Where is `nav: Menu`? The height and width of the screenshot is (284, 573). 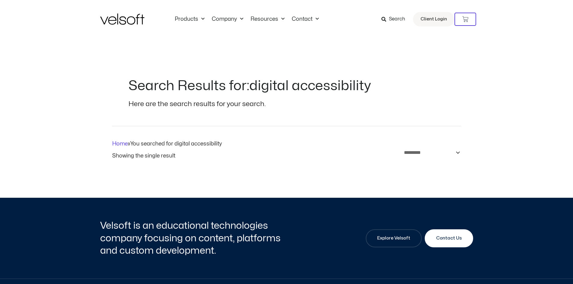 nav: Menu is located at coordinates (247, 19).